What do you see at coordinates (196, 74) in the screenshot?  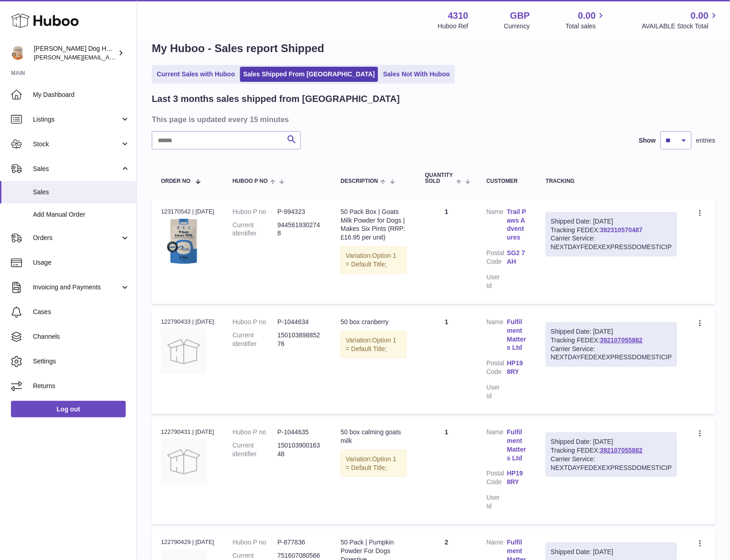 I see `a: Current Sales with Huboo` at bounding box center [196, 74].